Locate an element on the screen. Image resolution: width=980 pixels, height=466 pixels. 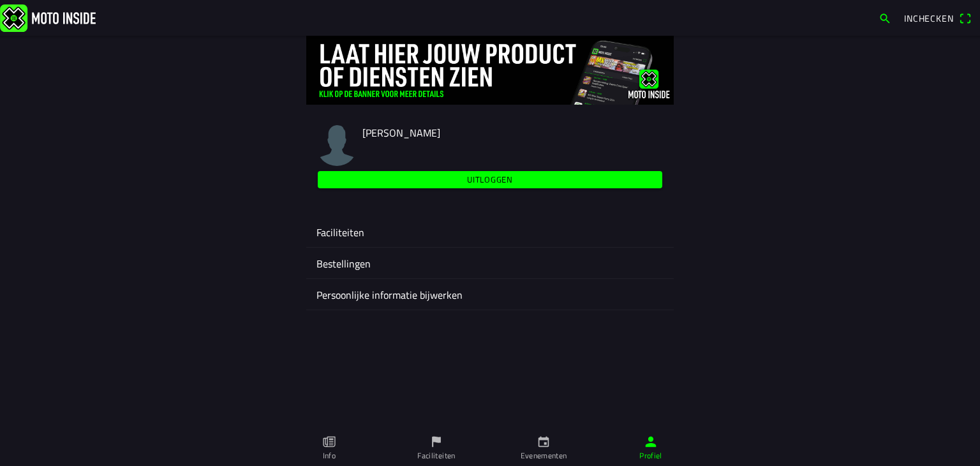
ion-label: Info is located at coordinates (329, 455).